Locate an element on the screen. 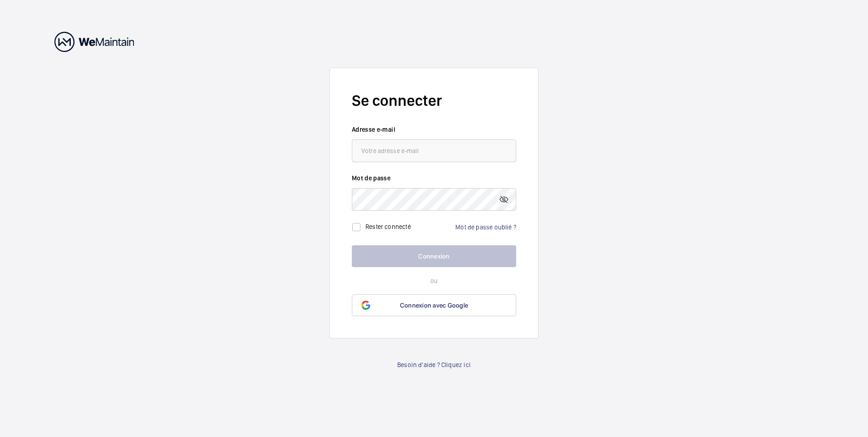 The height and width of the screenshot is (437, 868). a: Mot de passe oublié ? is located at coordinates (486, 227).